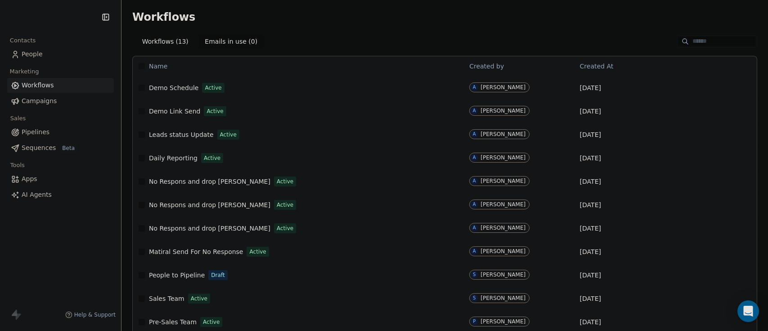  Describe the element at coordinates (60, 85) in the screenshot. I see `a: Workflows` at that location.